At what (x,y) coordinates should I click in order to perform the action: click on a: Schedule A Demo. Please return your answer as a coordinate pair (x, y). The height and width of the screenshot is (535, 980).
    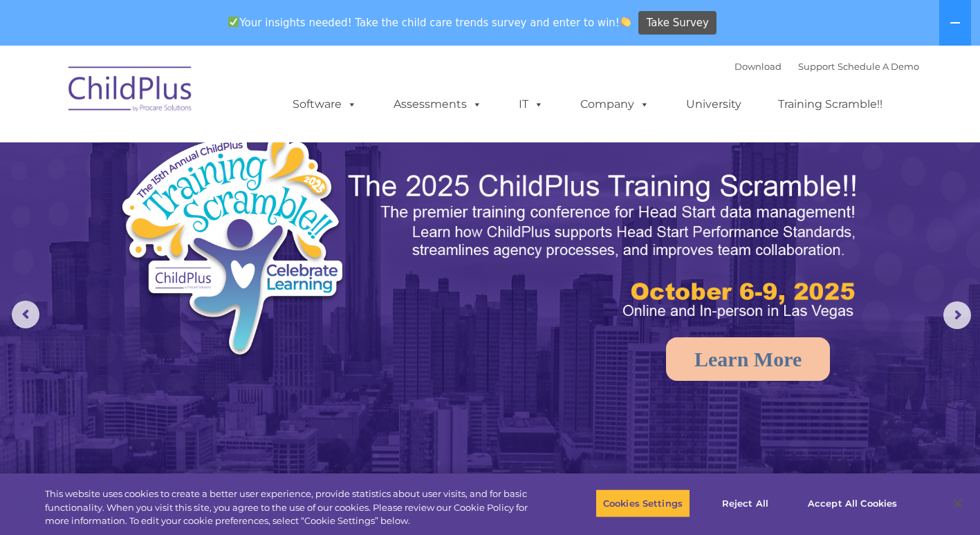
    Looking at the image, I should click on (878, 66).